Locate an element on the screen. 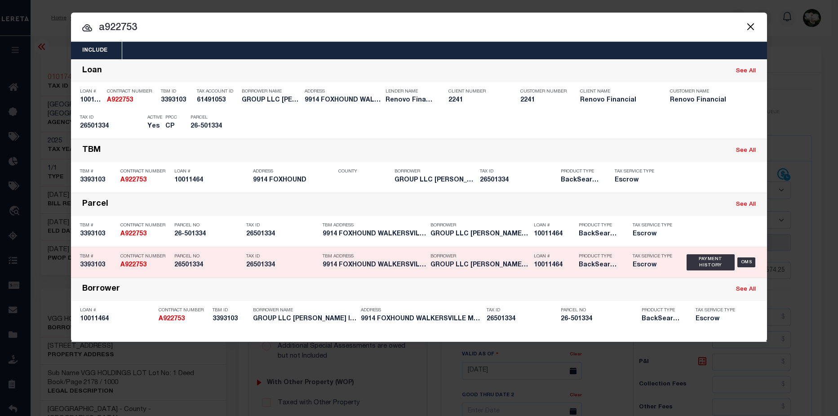 This screenshot has height=416, width=838. p: PPCC is located at coordinates (171, 118).